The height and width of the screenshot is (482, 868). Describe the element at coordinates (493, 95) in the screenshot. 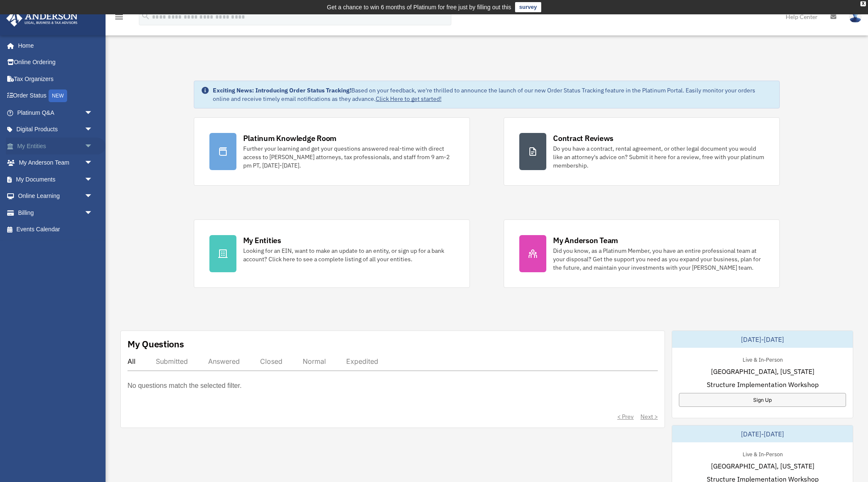

I see `div: Based on your feedback, we're thrilled to announce the launch of our new Order Status Tracking fe...` at that location.